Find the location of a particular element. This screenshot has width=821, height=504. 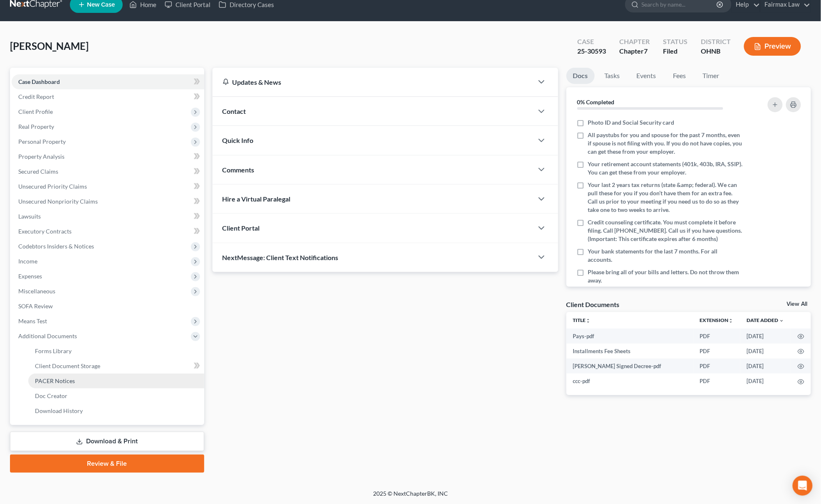

a: SOFA Review is located at coordinates (108, 307).